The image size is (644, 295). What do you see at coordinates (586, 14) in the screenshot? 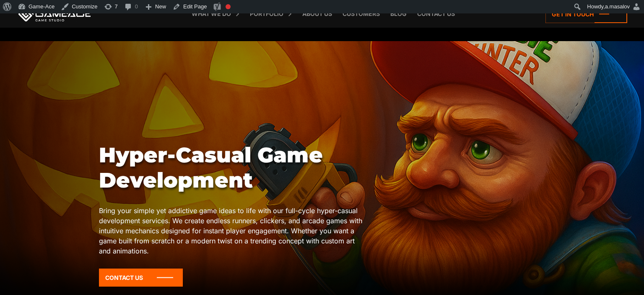
I see `a: Get in touch` at bounding box center [586, 14].